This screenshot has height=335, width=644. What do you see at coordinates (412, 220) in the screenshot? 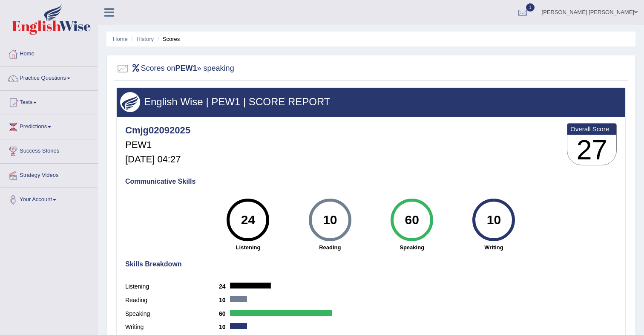
I see `div: 60` at bounding box center [412, 220].